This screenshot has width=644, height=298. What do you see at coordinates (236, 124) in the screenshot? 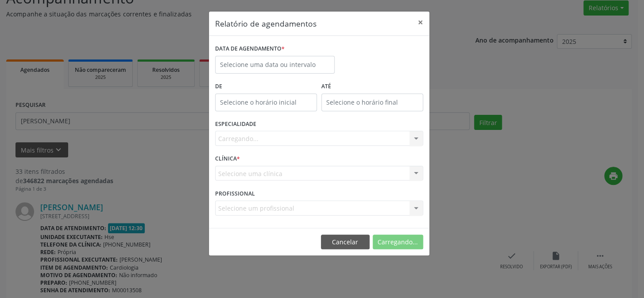
I see `label: ESPECIALIDADE` at bounding box center [236, 124].